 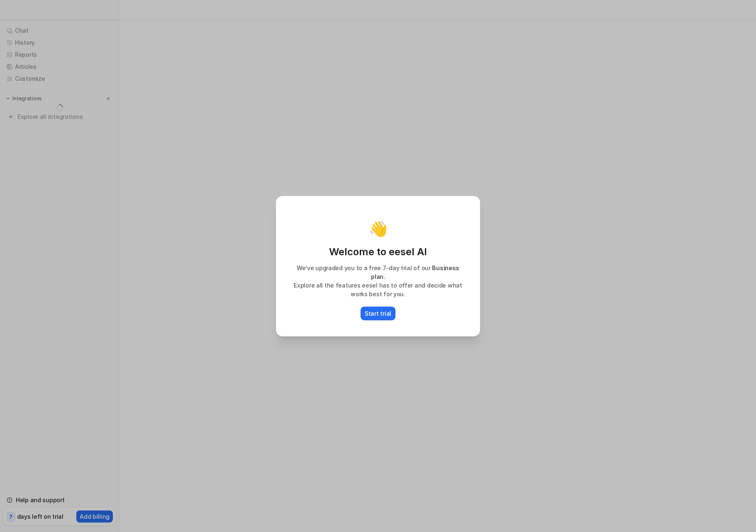 I want to click on p: Start trial, so click(x=378, y=313).